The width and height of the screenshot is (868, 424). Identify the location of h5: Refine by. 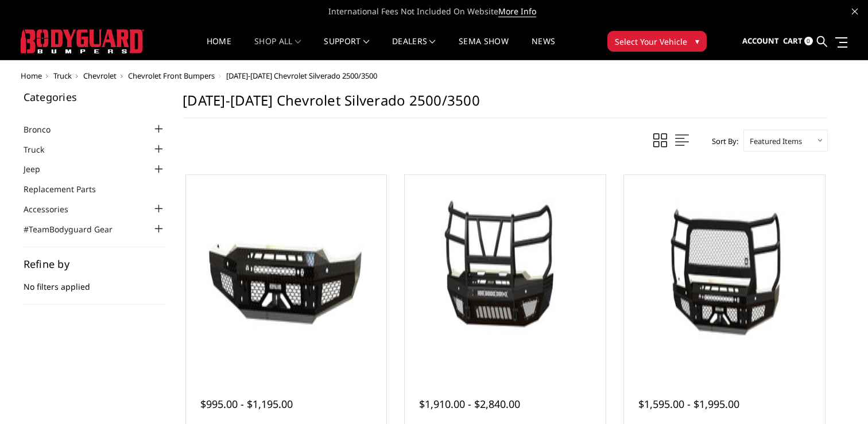
(95, 264).